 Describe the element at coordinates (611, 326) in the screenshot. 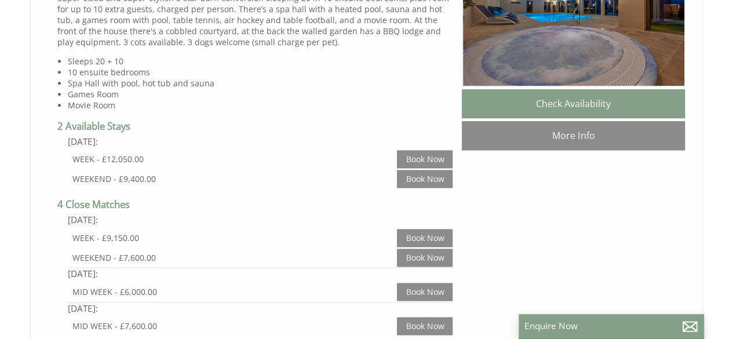

I see `p: Enquire Now` at that location.